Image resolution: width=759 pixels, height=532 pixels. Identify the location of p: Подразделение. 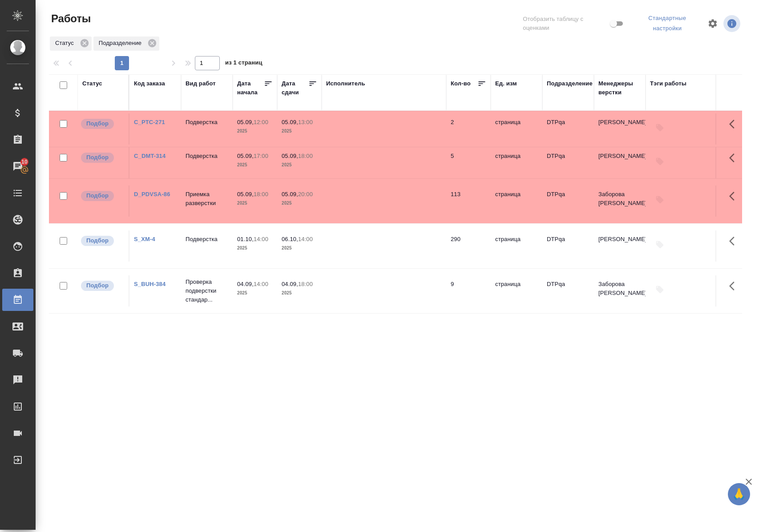
(121, 43).